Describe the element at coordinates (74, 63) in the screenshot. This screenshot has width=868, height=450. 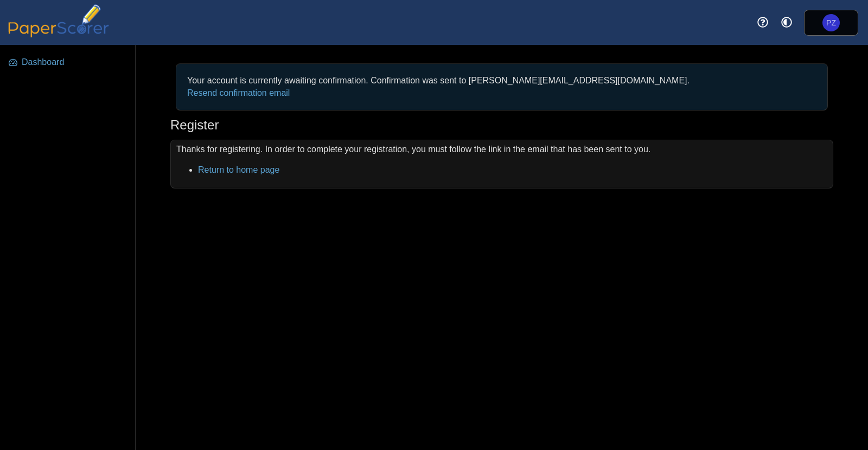
I see `span: Dashboard` at that location.